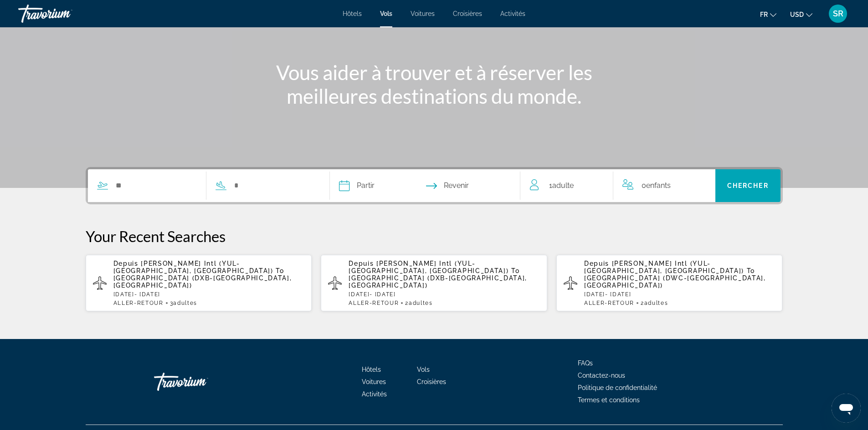 This screenshot has width=868, height=430. Describe the element at coordinates (747, 185) in the screenshot. I see `span: Chercher` at that location.